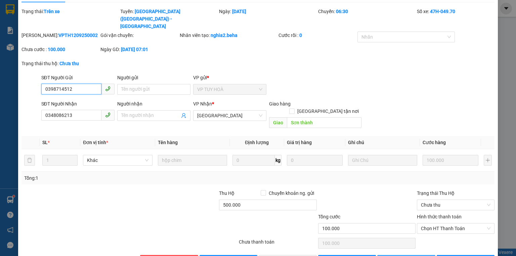  I want to click on div: Trạng thái thu hộ:, so click(70, 64).